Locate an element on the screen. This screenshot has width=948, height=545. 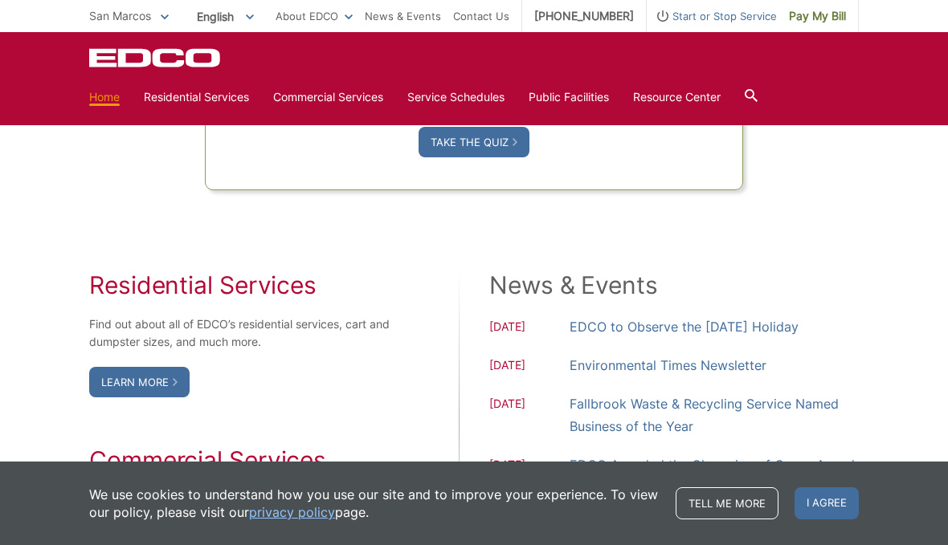
a: Environmental Times Newsletter is located at coordinates (667, 365).